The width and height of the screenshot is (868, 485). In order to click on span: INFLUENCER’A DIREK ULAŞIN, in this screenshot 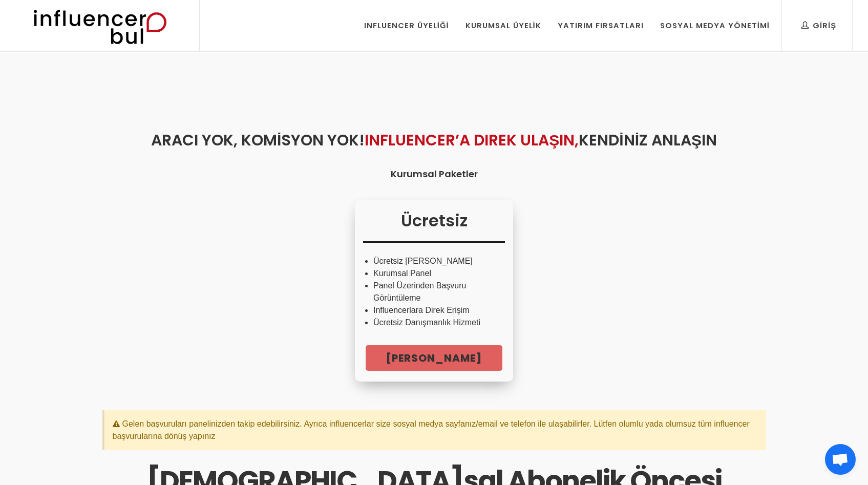, I will do `click(471, 140)`.